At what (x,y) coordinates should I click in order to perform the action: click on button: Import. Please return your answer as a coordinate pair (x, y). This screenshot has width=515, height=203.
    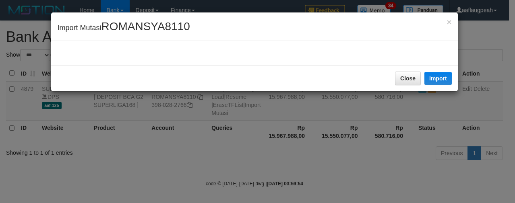
    Looking at the image, I should click on (438, 78).